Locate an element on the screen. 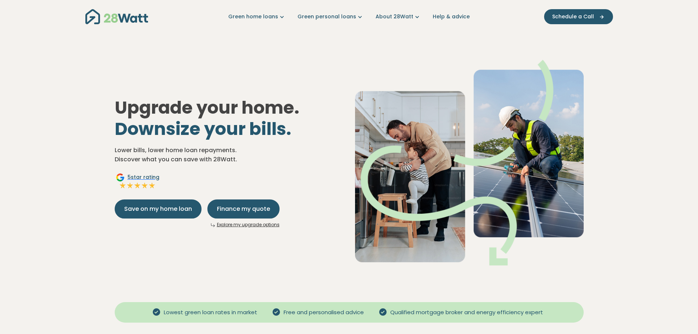 This screenshot has height=334, width=698. a: Green personal loans is located at coordinates (331, 16).